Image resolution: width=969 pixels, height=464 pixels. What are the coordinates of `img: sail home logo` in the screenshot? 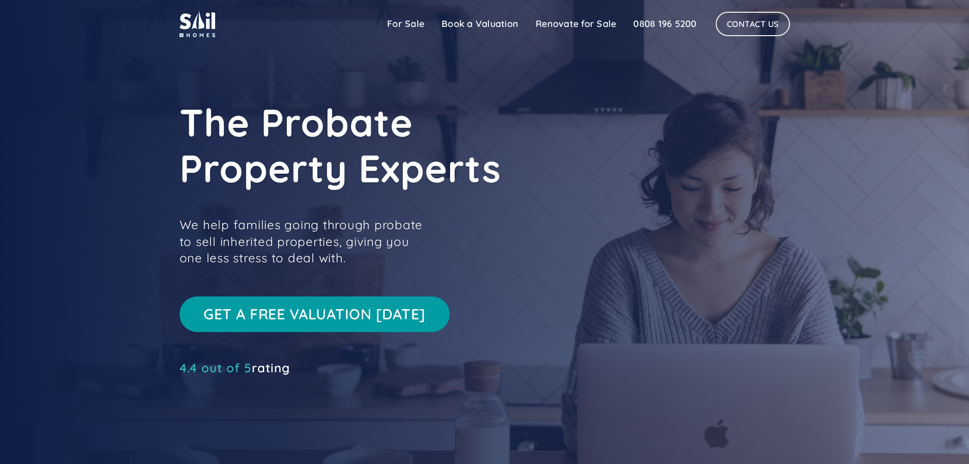 It's located at (197, 23).